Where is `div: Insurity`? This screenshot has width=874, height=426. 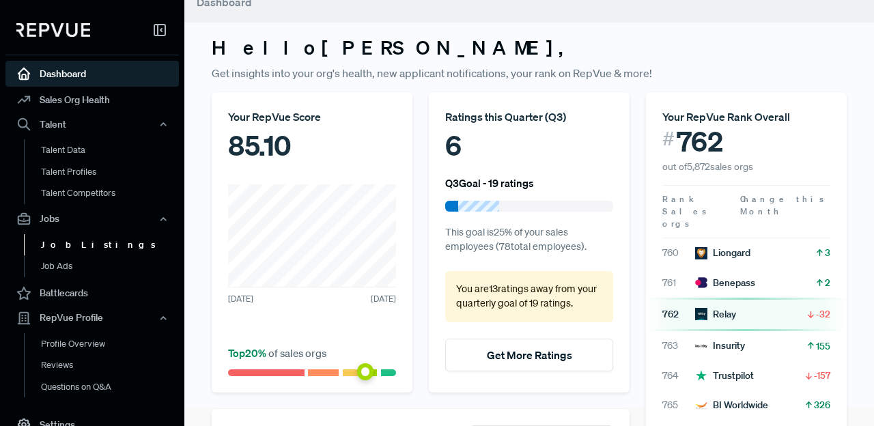 div: Insurity is located at coordinates (719, 345).